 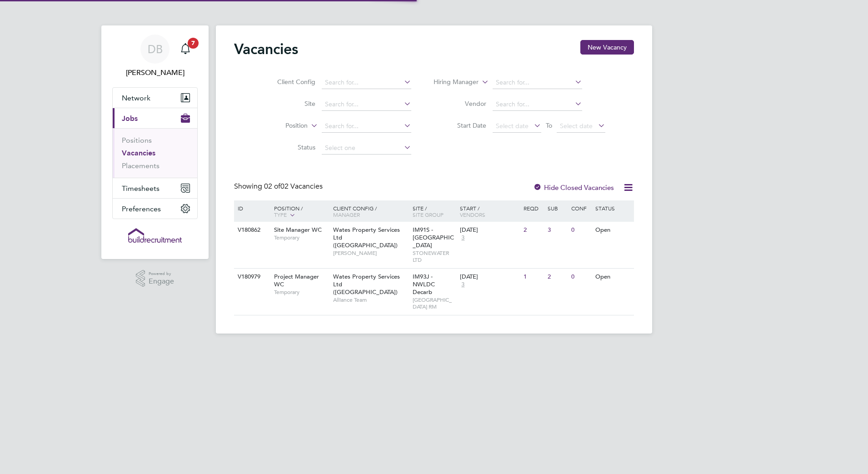 What do you see at coordinates (289, 147) in the screenshot?
I see `label: Status` at bounding box center [289, 147].